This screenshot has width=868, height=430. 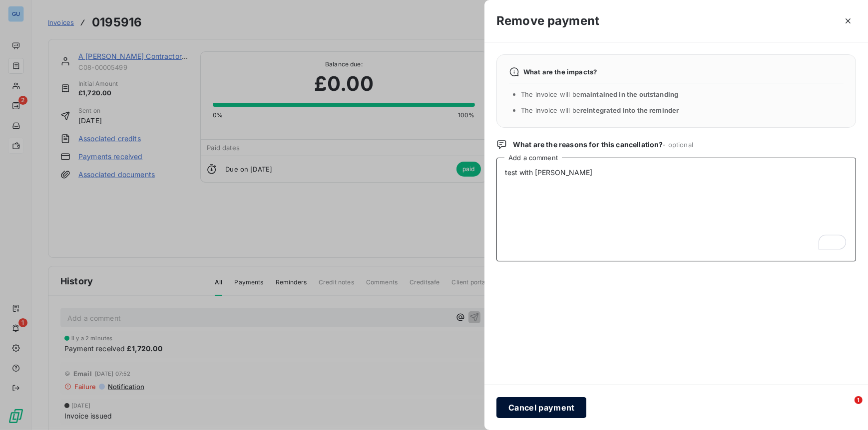 What do you see at coordinates (677, 145) in the screenshot?
I see `span: - optional` at bounding box center [677, 145].